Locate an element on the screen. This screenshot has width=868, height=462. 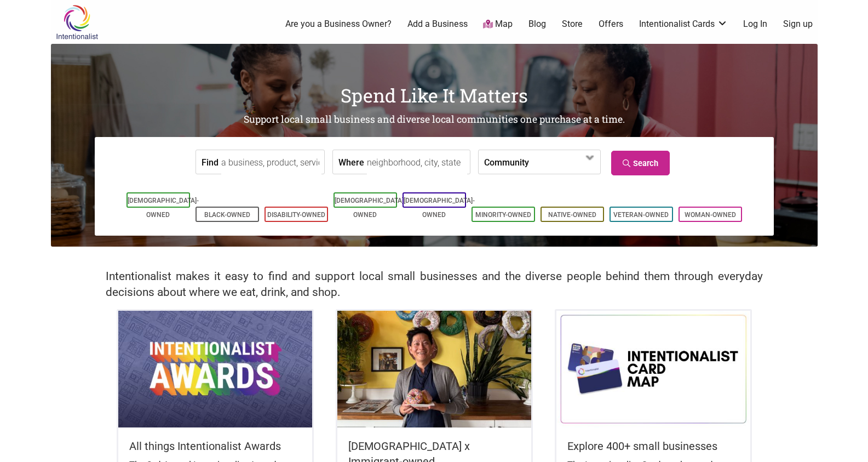
h2: Intentionalist makes it easy to find and support local small businesses and the diverse people be... is located at coordinates (435, 285).